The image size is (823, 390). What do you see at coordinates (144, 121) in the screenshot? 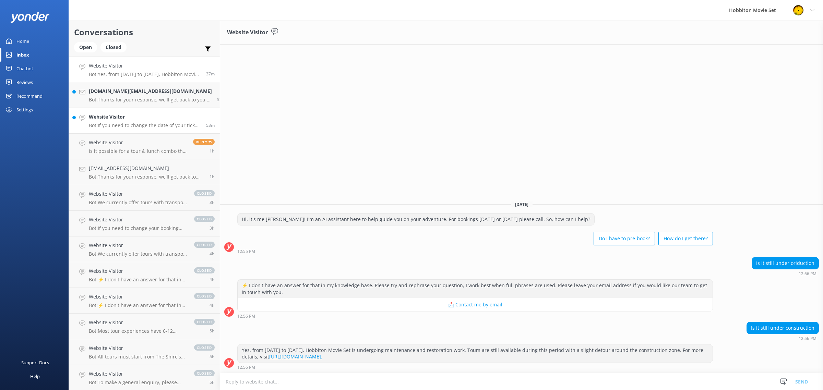
I see `a: Website VisitorBot:If you need to change the date of your ticket, please contact our team at [EMA...` at bounding box center [144, 121].